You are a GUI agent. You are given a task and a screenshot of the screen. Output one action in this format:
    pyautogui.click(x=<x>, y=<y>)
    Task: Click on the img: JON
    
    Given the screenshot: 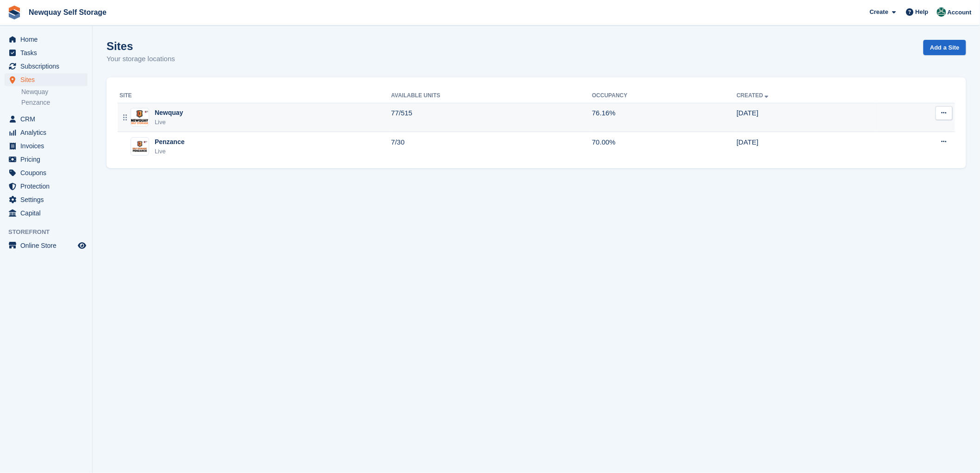 What is the action you would take?
    pyautogui.click(x=941, y=12)
    